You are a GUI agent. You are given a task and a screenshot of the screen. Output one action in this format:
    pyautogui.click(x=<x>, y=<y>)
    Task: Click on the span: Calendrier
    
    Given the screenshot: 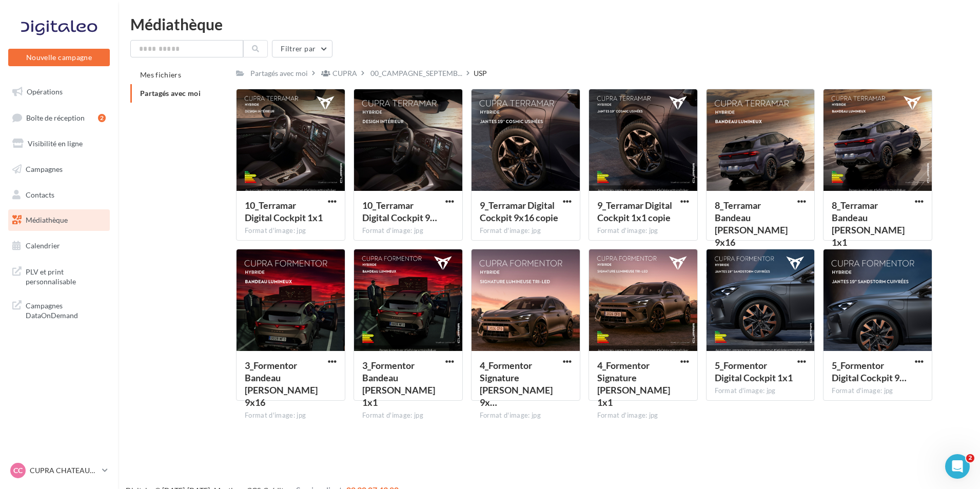 What is the action you would take?
    pyautogui.click(x=42, y=245)
    